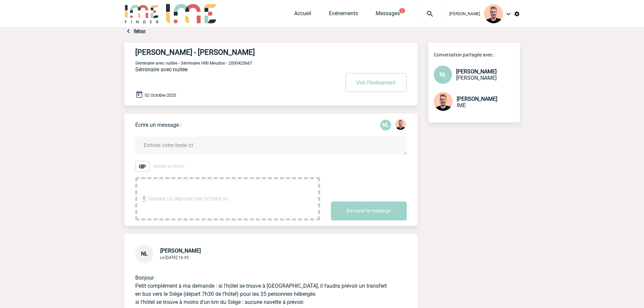  Describe the element at coordinates (343, 15) in the screenshot. I see `a: Evénements` at that location.